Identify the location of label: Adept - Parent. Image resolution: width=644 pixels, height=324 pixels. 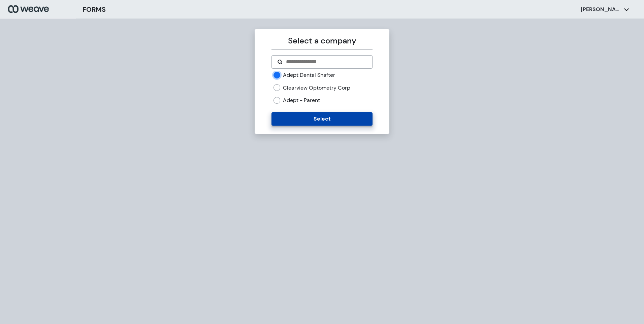
(301, 101).